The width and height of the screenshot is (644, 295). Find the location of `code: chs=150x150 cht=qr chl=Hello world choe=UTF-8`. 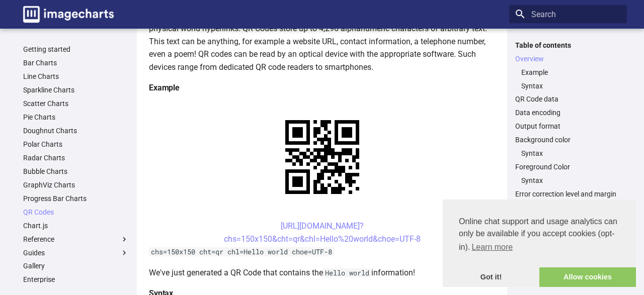

code: chs=150x150 cht=qr chl=Hello world choe=UTF-8 is located at coordinates (241, 251).